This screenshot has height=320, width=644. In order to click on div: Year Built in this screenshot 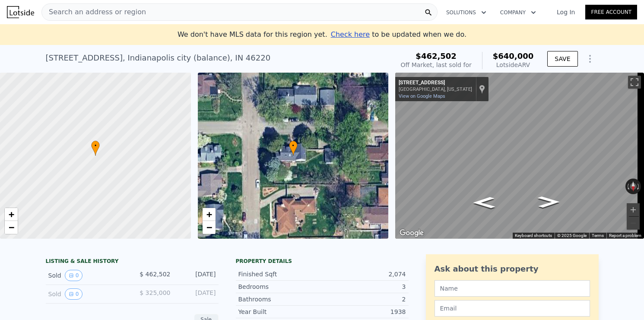, I will do `click(281, 312)`.